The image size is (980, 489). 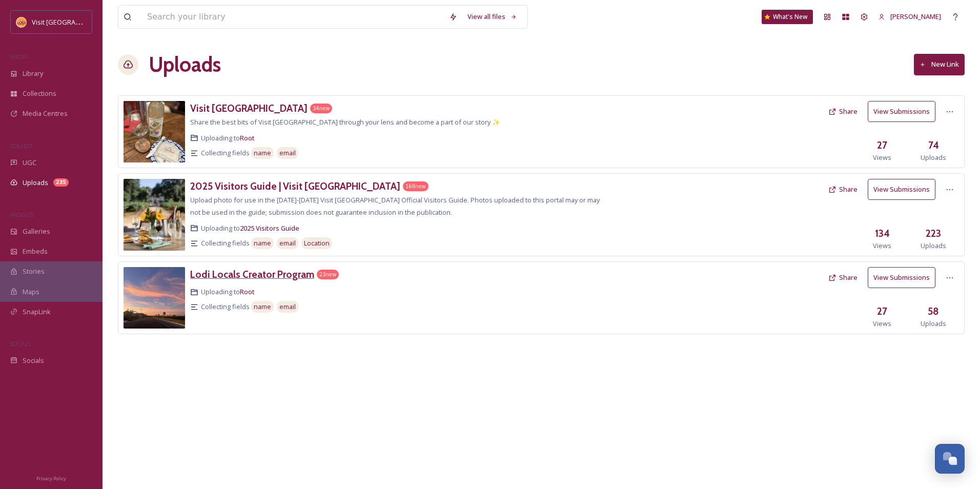 I want to click on div: 23 new, so click(x=328, y=274).